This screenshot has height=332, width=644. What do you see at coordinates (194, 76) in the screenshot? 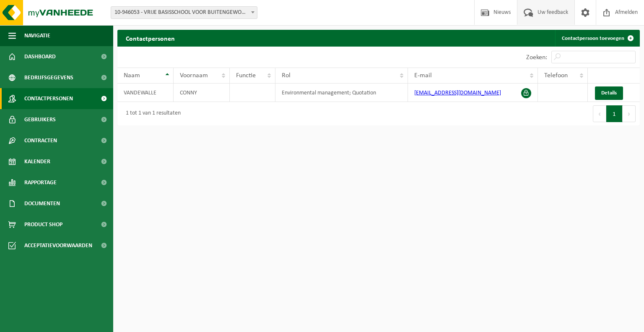
I see `span: Voornaam` at bounding box center [194, 76].